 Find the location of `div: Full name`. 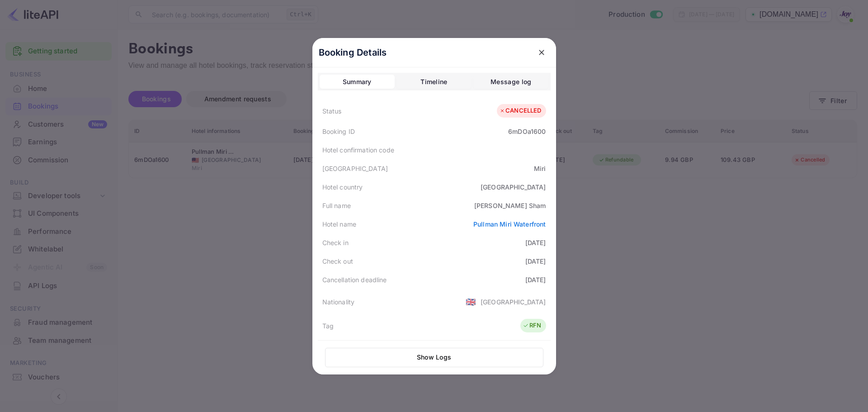

div: Full name is located at coordinates (336, 205).